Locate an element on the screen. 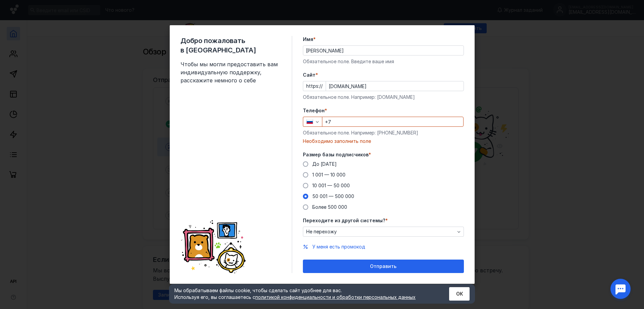 Image resolution: width=644 pixels, height=309 pixels. button: Не перехожу is located at coordinates (384, 232).